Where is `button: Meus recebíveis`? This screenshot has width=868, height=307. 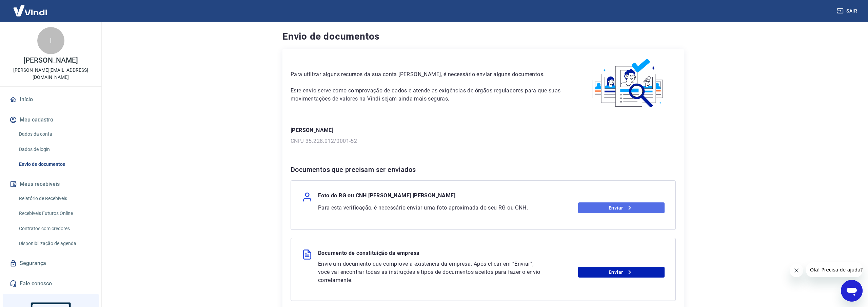
button: Meus recebíveis is located at coordinates (50, 185).